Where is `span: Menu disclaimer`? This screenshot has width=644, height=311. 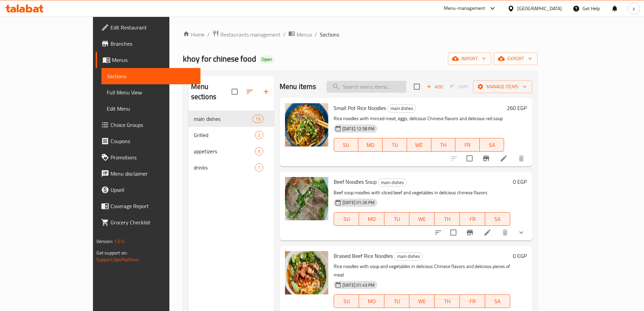
span: Menu disclaimer is located at coordinates (153, 174).